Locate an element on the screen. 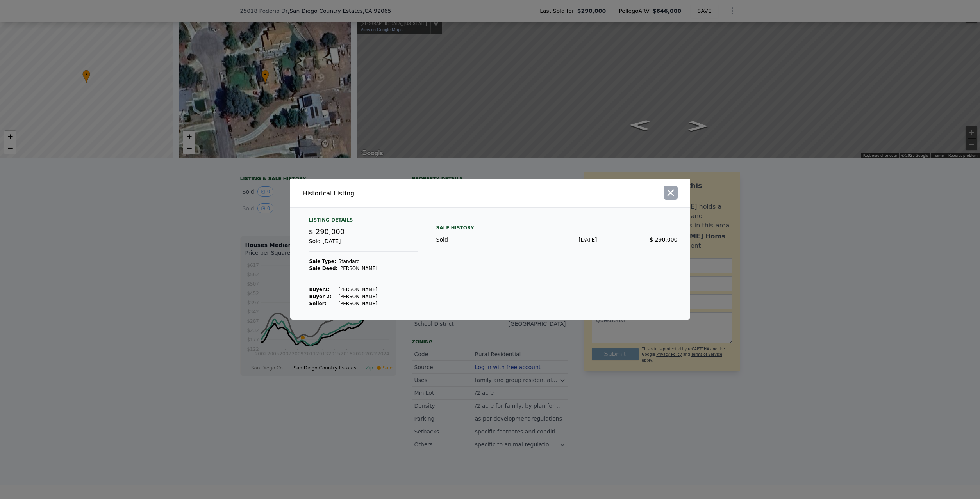 The image size is (980, 499). strong: Buyer 2: is located at coordinates (320, 297).